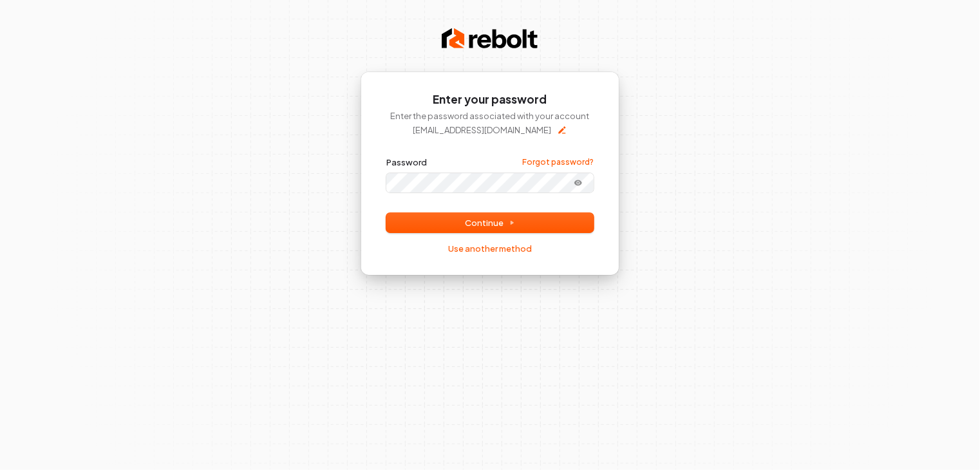  What do you see at coordinates (490, 248) in the screenshot?
I see `a: Use another method` at bounding box center [490, 248].